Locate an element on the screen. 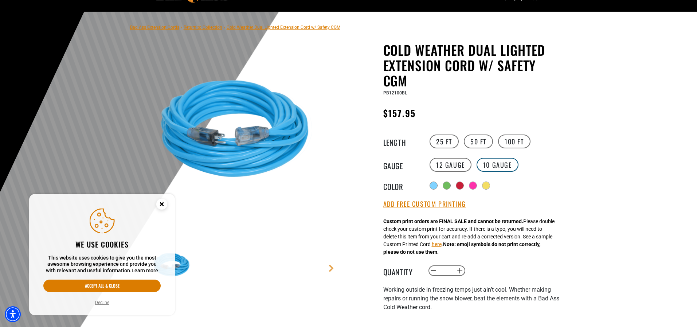 The width and height of the screenshot is (697, 327). strong: Custom print orders are FINAL SALE and cannot be returned. is located at coordinates (453, 221).